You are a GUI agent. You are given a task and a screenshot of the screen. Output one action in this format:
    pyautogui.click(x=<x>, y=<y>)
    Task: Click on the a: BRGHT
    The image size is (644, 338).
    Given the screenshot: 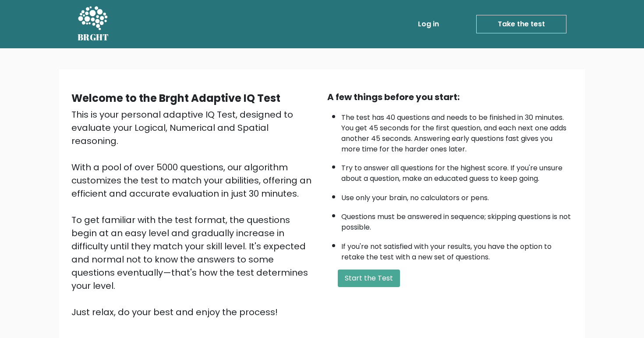 What is the action you would take?
    pyautogui.click(x=94, y=24)
    